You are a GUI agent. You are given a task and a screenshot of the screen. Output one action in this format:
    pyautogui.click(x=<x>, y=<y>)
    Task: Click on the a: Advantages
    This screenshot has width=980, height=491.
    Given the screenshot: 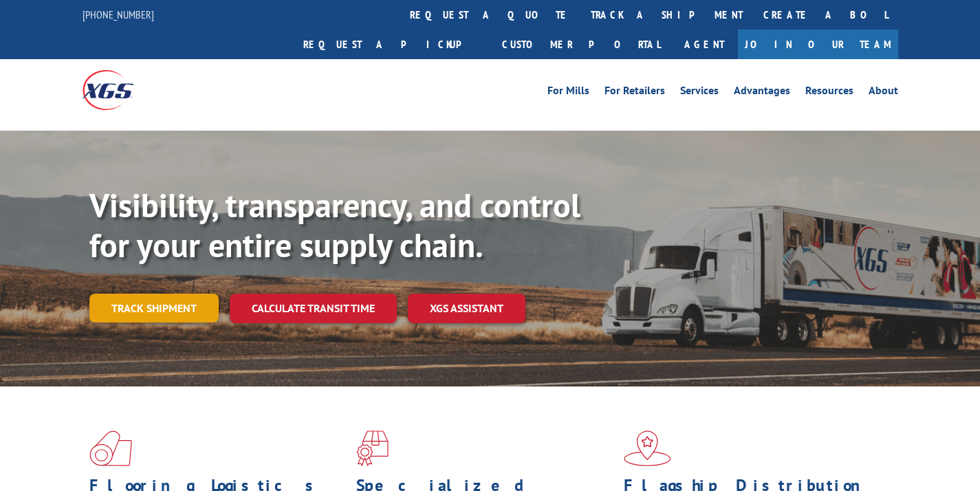 What is the action you would take?
    pyautogui.click(x=762, y=93)
    